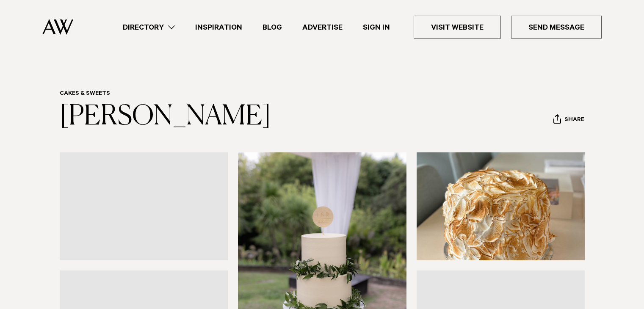 This screenshot has height=309, width=644. I want to click on a: Send Message, so click(557, 27).